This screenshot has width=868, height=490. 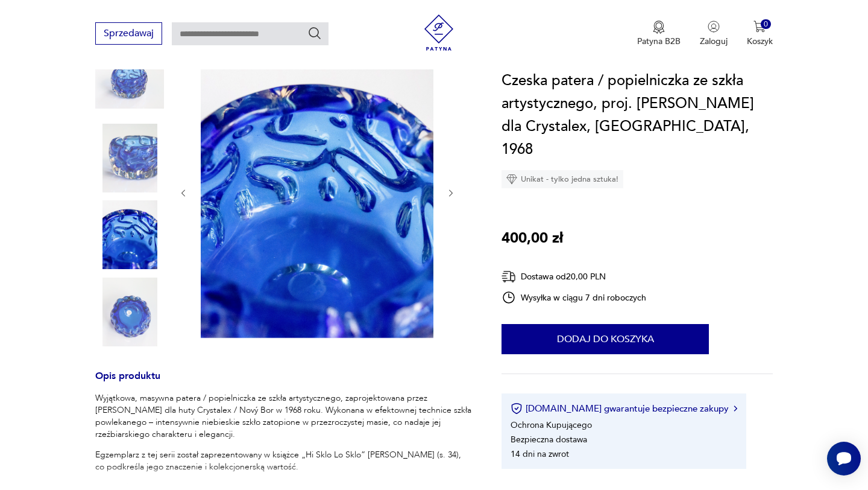 I want to click on img: Ikona certyfikatu, so click(x=517, y=408).